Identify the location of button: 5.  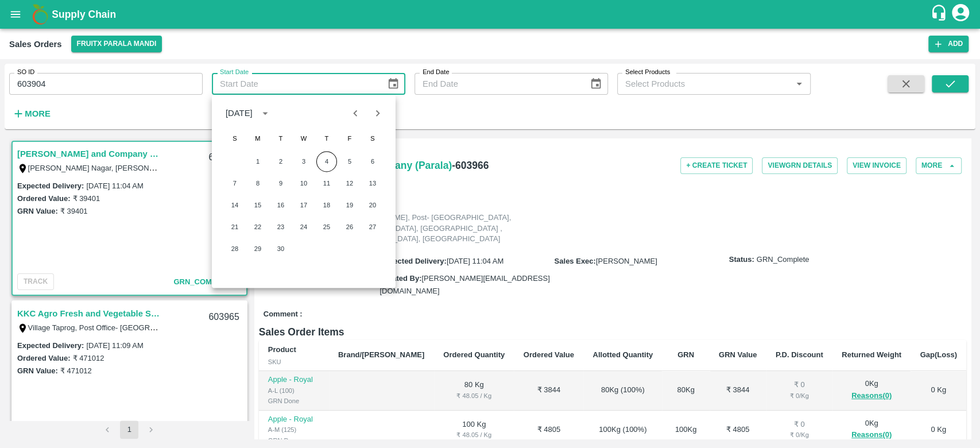
(350, 162).